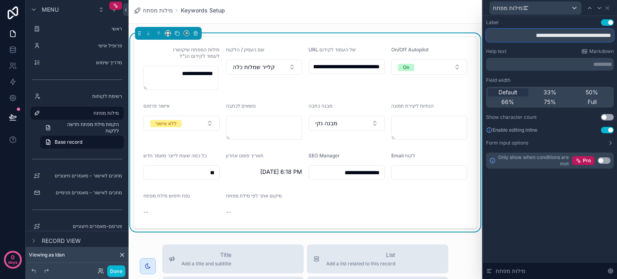  What do you see at coordinates (361, 264) in the screenshot?
I see `span: Add a list related to this record` at bounding box center [361, 264].